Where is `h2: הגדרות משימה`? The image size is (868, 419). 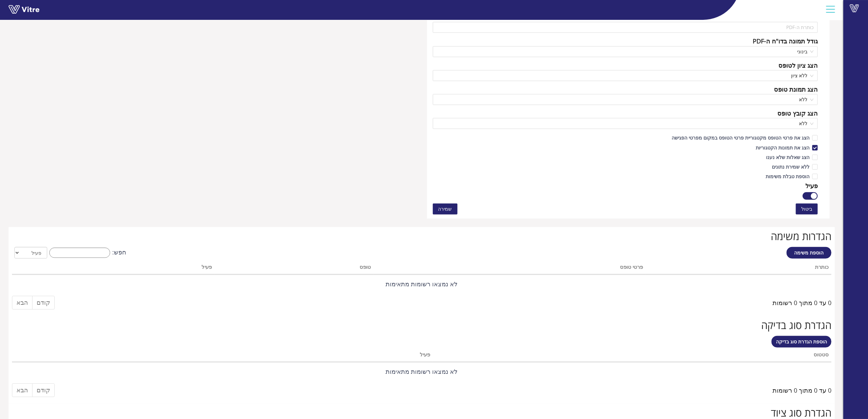
h2: הגדרות משימה is located at coordinates (422, 236).